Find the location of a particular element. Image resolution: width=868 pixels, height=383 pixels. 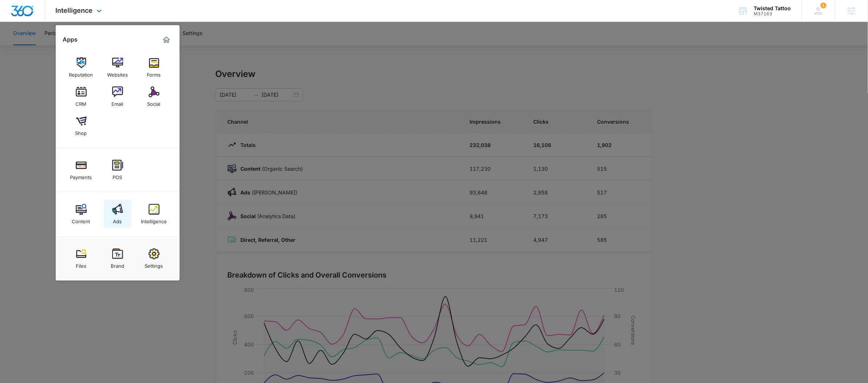

div: Email is located at coordinates (118, 102).